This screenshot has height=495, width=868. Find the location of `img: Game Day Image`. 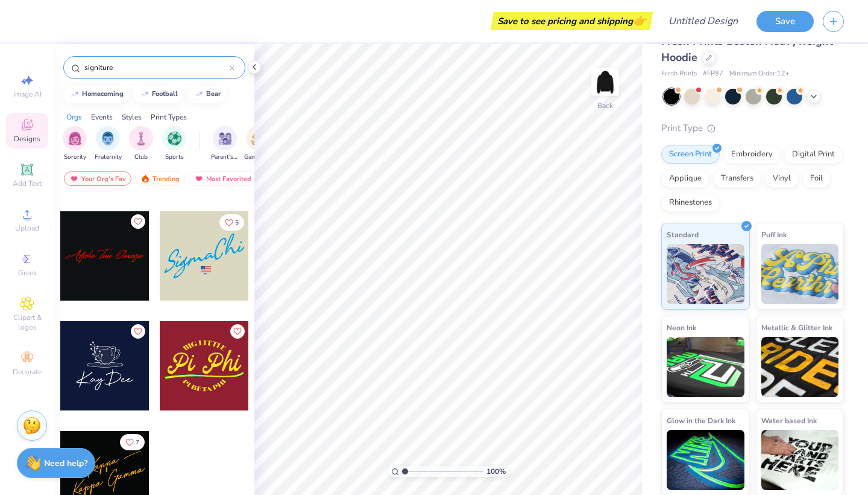

img: Game Day Image is located at coordinates (258, 138).